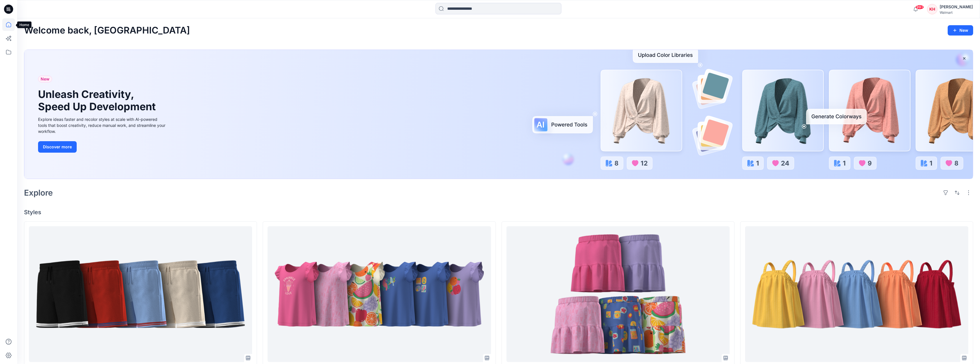  Describe the element at coordinates (103, 125) in the screenshot. I see `div: Explore ideas faster and recolor styles at scale with AI-powered tools that boost creativity, red...` at that location.